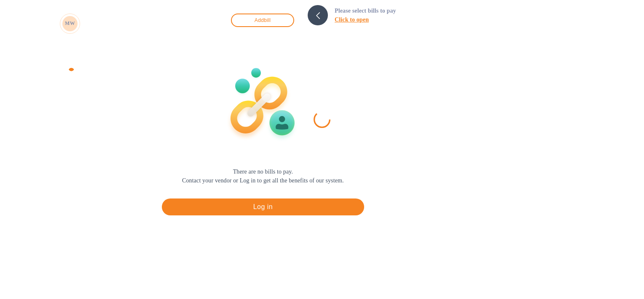  What do you see at coordinates (81, 68) in the screenshot?
I see `img: Logo` at bounding box center [81, 68].